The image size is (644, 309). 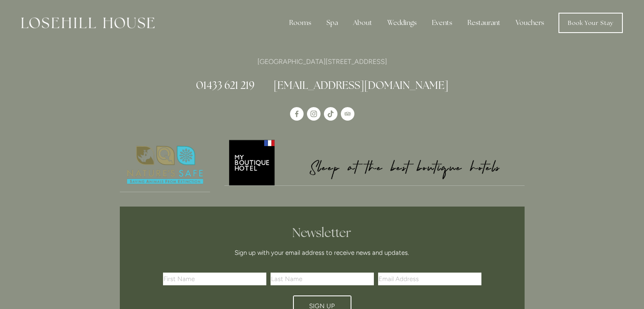 What do you see at coordinates (331, 114) in the screenshot?
I see `a: TikTok` at bounding box center [331, 114].